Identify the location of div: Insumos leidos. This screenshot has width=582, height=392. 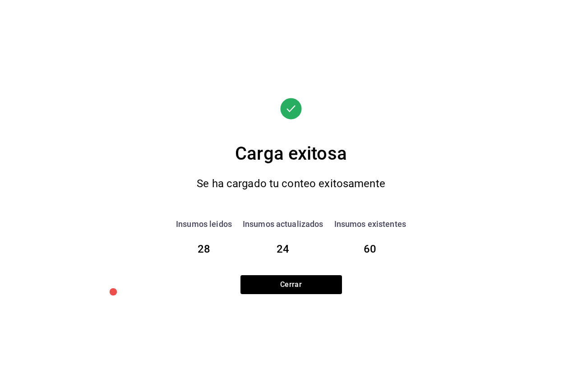
(204, 224).